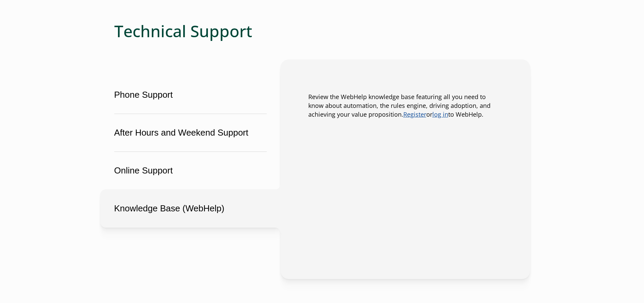 The width and height of the screenshot is (644, 303). Describe the element at coordinates (190, 133) in the screenshot. I see `button: After Hours and Weekend Support` at that location.